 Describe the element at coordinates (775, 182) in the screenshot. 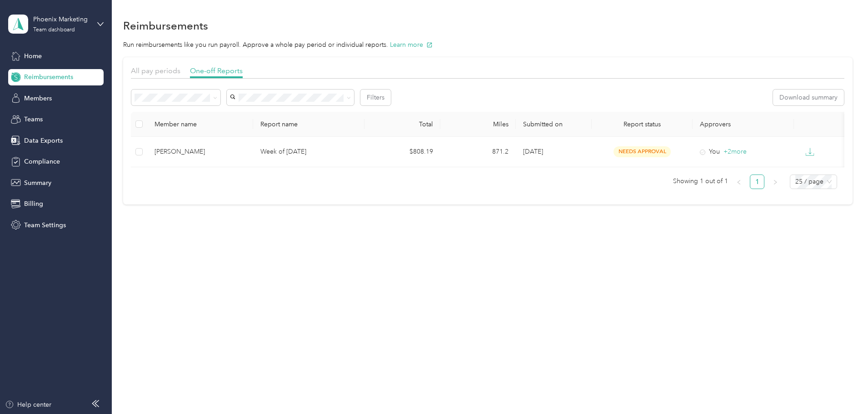

I see `span: right` at that location.